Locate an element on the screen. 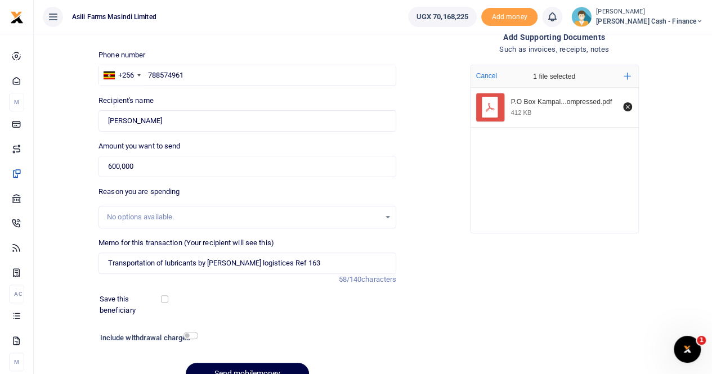  img: logo-small is located at coordinates (17, 17).